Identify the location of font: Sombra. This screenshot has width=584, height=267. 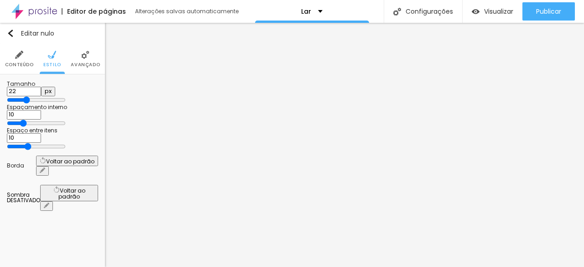
(18, 194).